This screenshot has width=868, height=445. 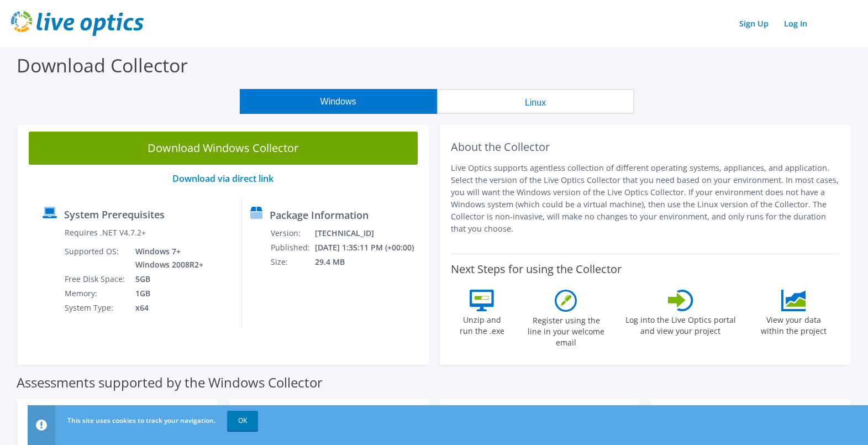 I want to click on a: Download via direct link, so click(x=222, y=179).